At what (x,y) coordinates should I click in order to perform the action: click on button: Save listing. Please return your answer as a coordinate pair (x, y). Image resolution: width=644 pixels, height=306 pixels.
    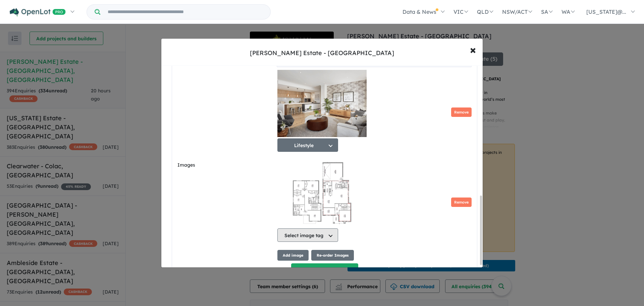
    Looking at the image, I should click on (324, 270).